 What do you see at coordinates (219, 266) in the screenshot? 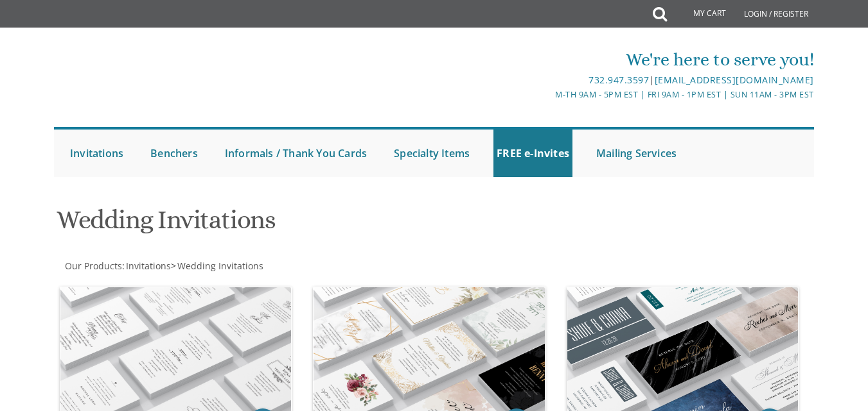
I see `a: Wedding Invitations` at bounding box center [219, 266].